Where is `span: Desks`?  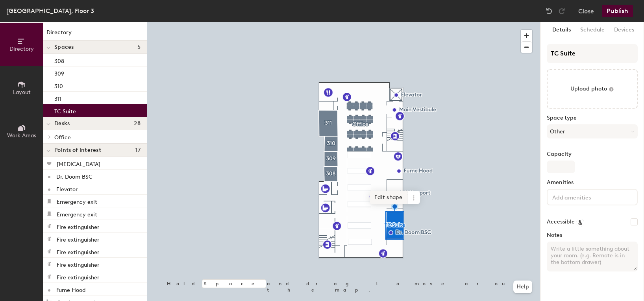
span: Desks is located at coordinates (62, 123).